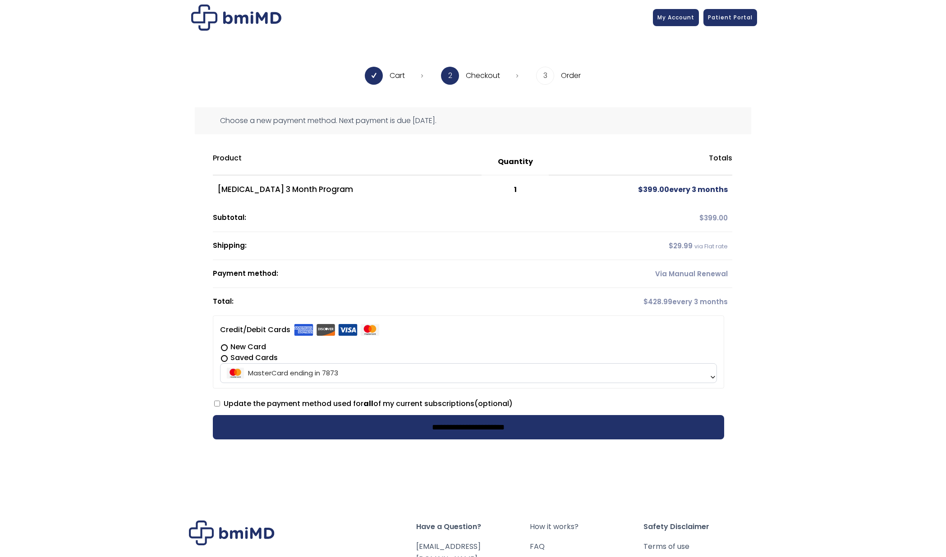 The image size is (946, 557). I want to click on th: Subtotal:, so click(381, 218).